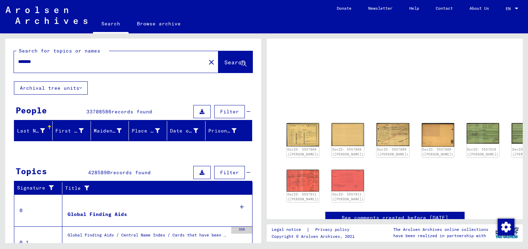 This screenshot has height=249, width=528. I want to click on button: Archival tree units, so click(51, 88).